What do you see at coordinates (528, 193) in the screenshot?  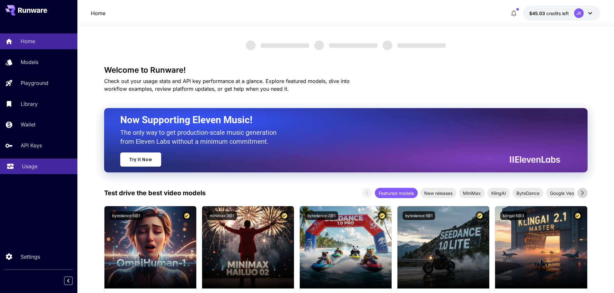 I see `span: ByteDance` at bounding box center [528, 193].